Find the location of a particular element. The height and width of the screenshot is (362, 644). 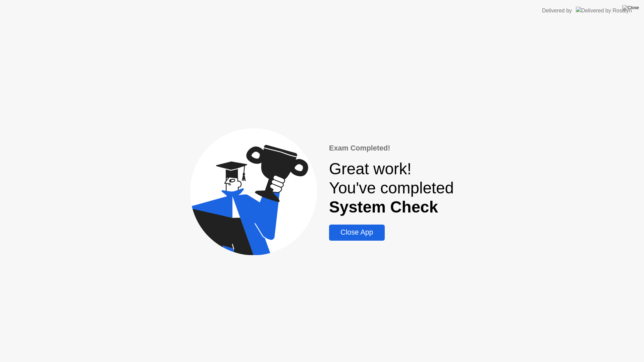

div: Exam Completed! is located at coordinates (391, 148).